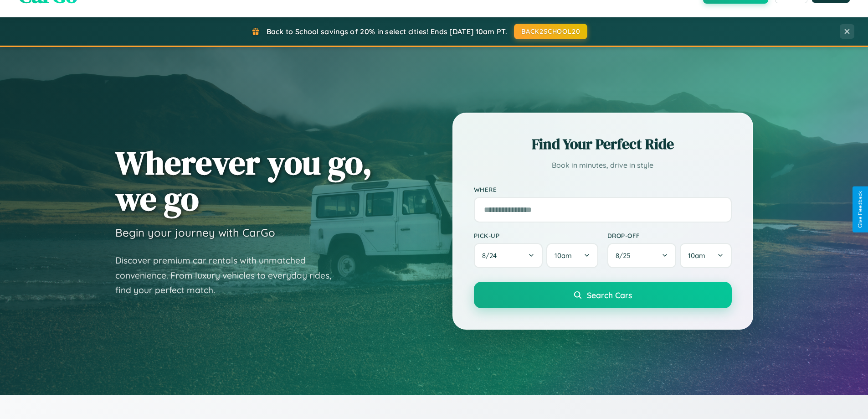  Describe the element at coordinates (642, 255) in the screenshot. I see `button: 8/25` at that location.